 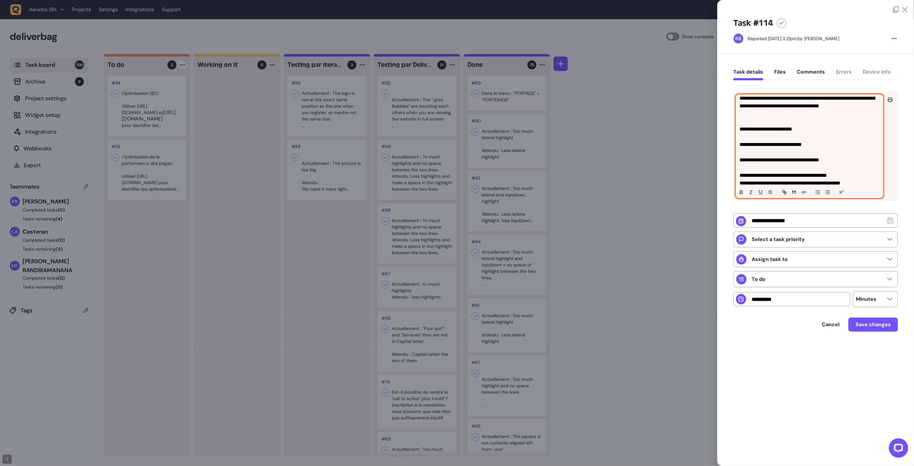 I want to click on button: Files, so click(x=780, y=75).